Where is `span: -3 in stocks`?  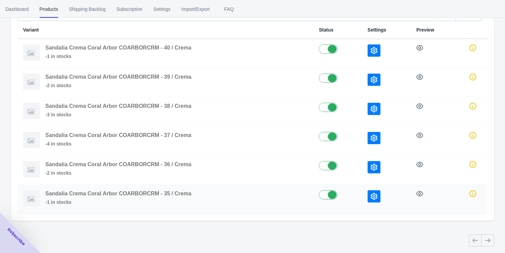 span: -3 in stocks is located at coordinates (119, 114).